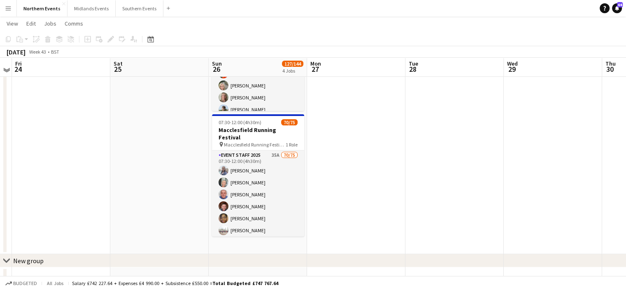  What do you see at coordinates (91, 8) in the screenshot?
I see `button: Midlands Events` at bounding box center [91, 8].